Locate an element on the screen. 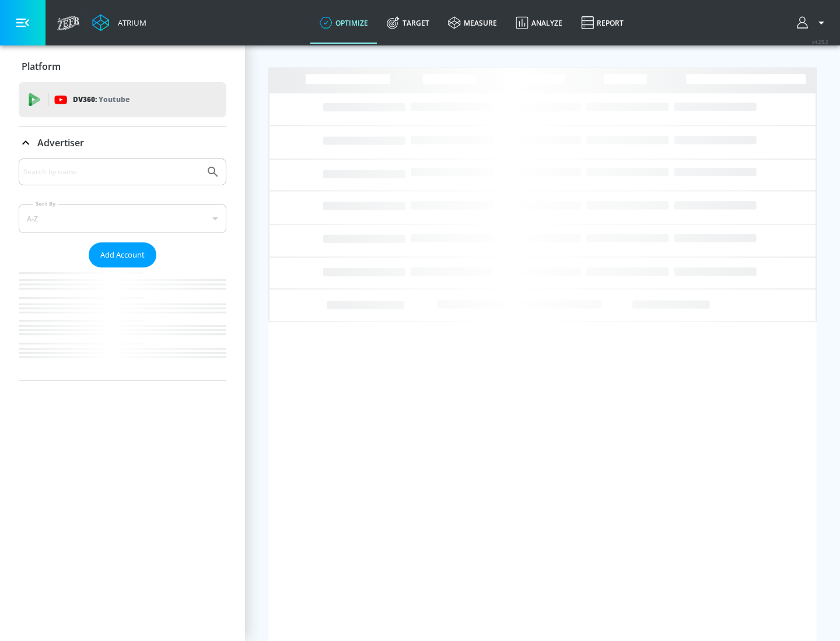 Image resolution: width=840 pixels, height=641 pixels. a: measure is located at coordinates (473, 23).